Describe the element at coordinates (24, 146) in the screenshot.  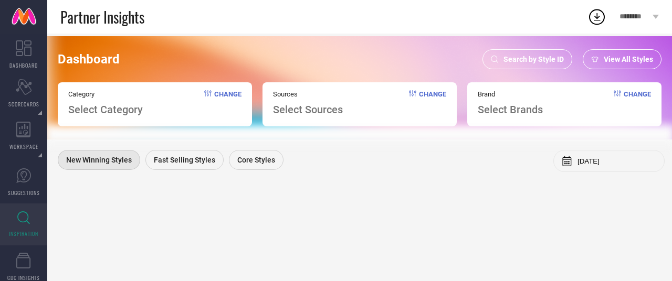
I see `span: WORKSPACE` at that location.